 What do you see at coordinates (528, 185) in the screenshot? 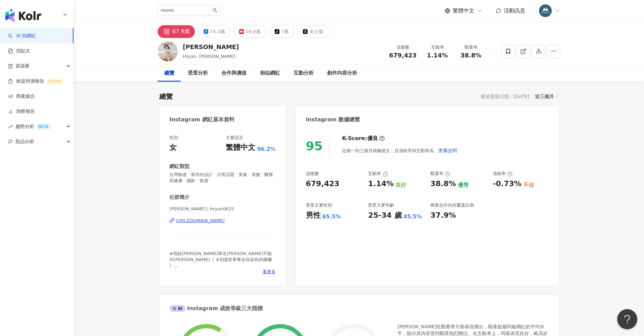
I see `div: 不佳` at bounding box center [528, 185].